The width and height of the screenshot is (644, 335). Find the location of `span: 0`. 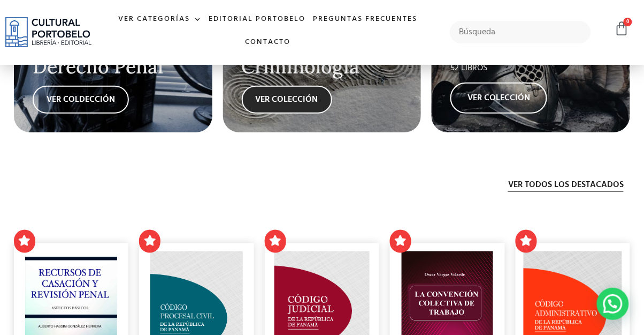

span: 0 is located at coordinates (628, 22).